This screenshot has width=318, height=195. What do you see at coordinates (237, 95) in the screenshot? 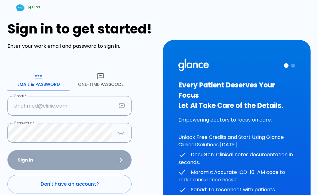
I see `h3: Every Patient Deserves Your Focus Let AI Take Care of the Details.` at bounding box center [237, 95].